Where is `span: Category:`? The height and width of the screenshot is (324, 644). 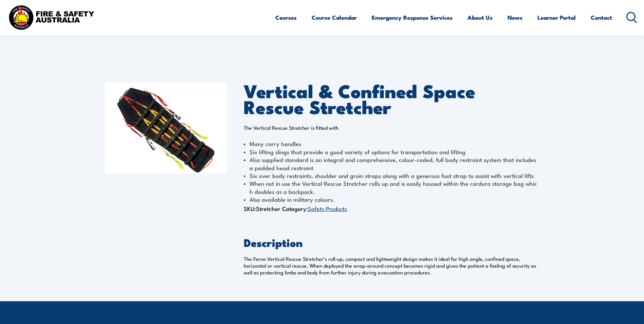
span: Category: is located at coordinates (314, 208).